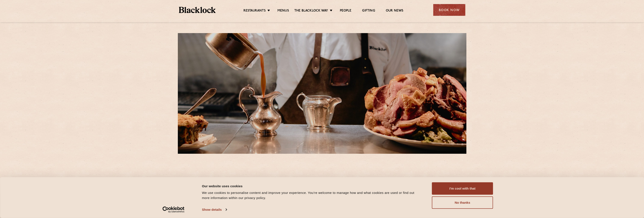  Describe the element at coordinates (394, 11) in the screenshot. I see `a: Our News` at that location.